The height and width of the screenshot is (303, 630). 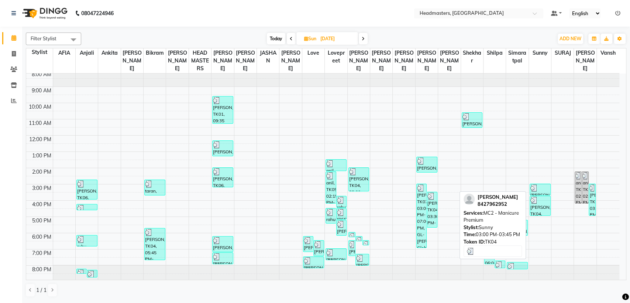 What do you see at coordinates (472, 57) in the screenshot?
I see `span: Shekhar` at bounding box center [472, 57].